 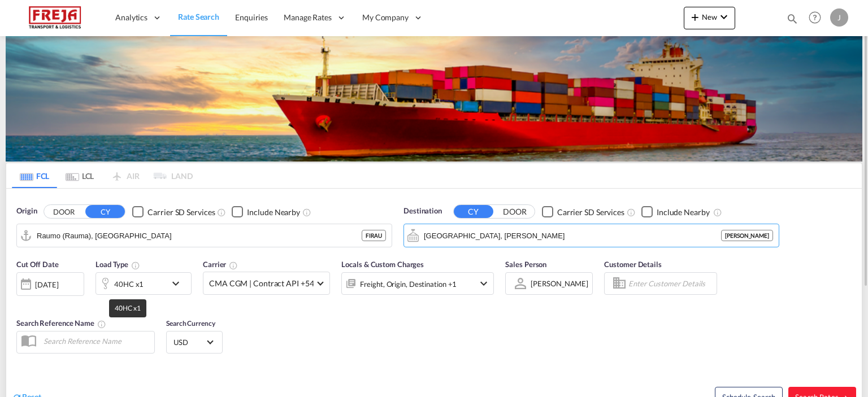 What do you see at coordinates (131, 18) in the screenshot?
I see `span: Analytics` at bounding box center [131, 18].